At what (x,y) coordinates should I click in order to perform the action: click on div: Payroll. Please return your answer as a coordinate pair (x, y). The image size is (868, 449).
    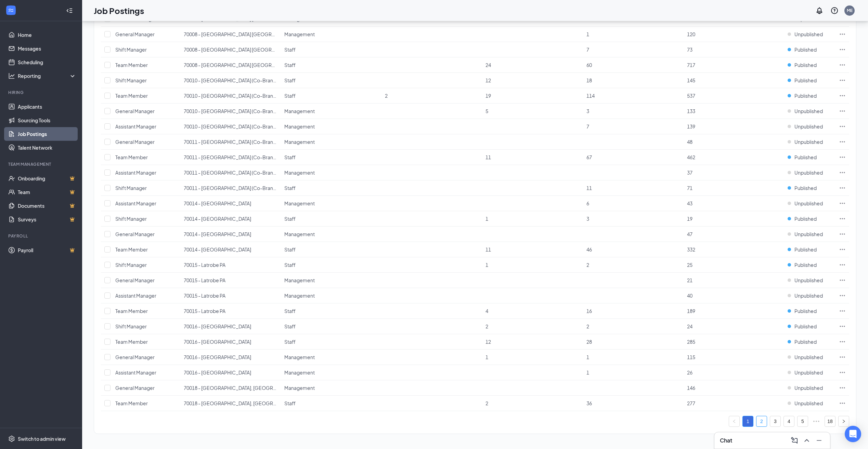
    Looking at the image, I should click on (41, 236).